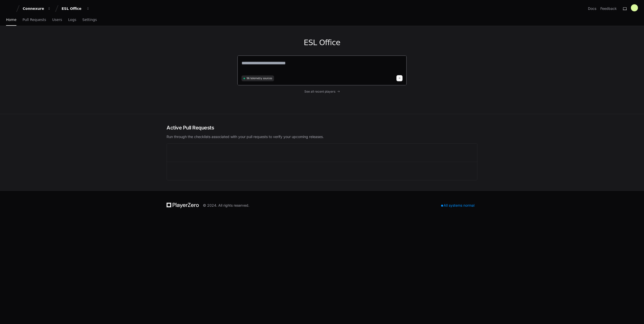  Describe the element at coordinates (609, 8) in the screenshot. I see `button: Feedback` at that location.